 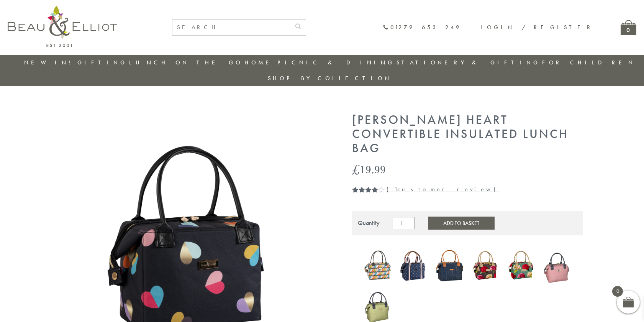 I want to click on img: Monogram Midnight Convertible Lunch Bag, so click(x=413, y=265).